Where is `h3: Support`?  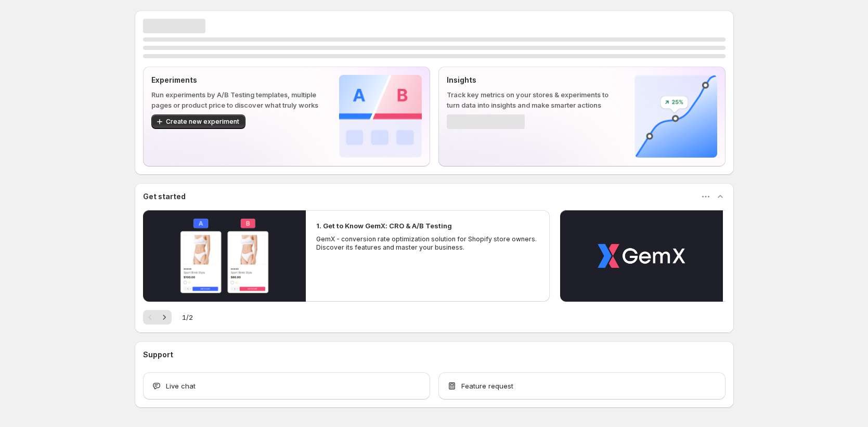
h3: Support is located at coordinates (158, 355).